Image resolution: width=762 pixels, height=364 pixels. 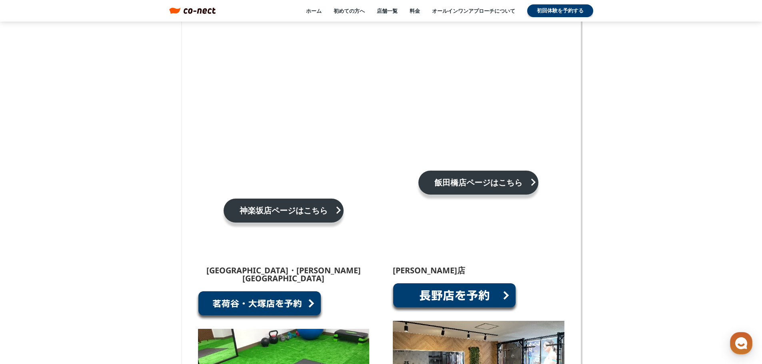 I want to click on span: チャット, so click(x=78, y=269).